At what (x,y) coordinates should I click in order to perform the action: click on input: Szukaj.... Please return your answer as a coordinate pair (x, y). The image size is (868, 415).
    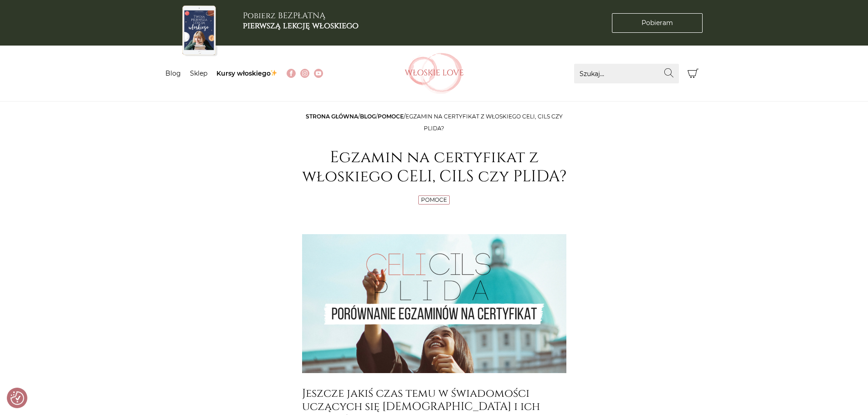
    Looking at the image, I should click on (626, 73).